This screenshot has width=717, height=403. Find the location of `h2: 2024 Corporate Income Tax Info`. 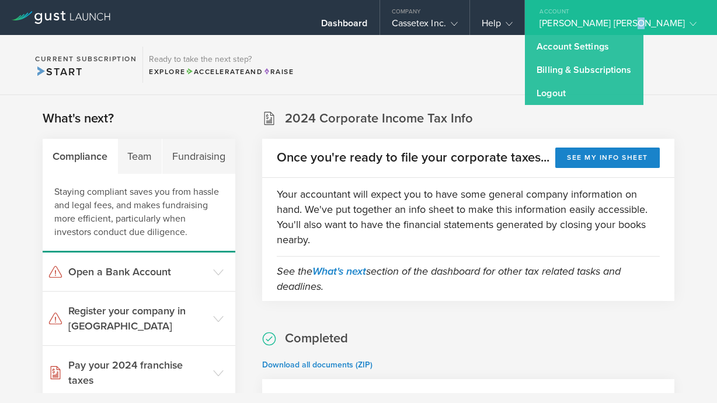

h2: 2024 Corporate Income Tax Info is located at coordinates (379, 118).